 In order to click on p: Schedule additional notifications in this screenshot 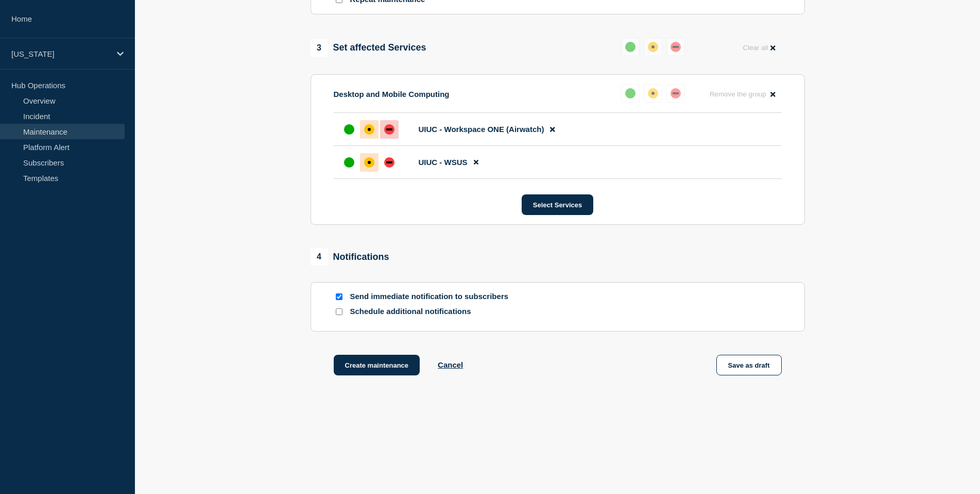, I will do `click(433, 312)`.